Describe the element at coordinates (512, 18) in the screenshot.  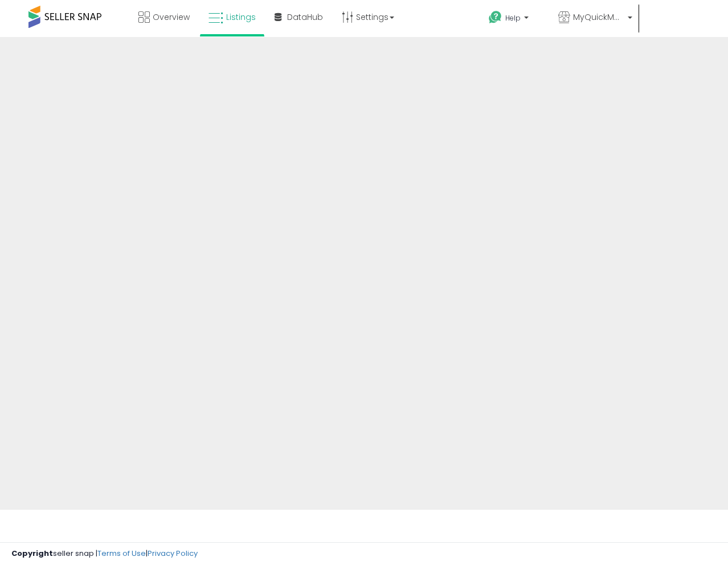
I see `span: Help` at that location.